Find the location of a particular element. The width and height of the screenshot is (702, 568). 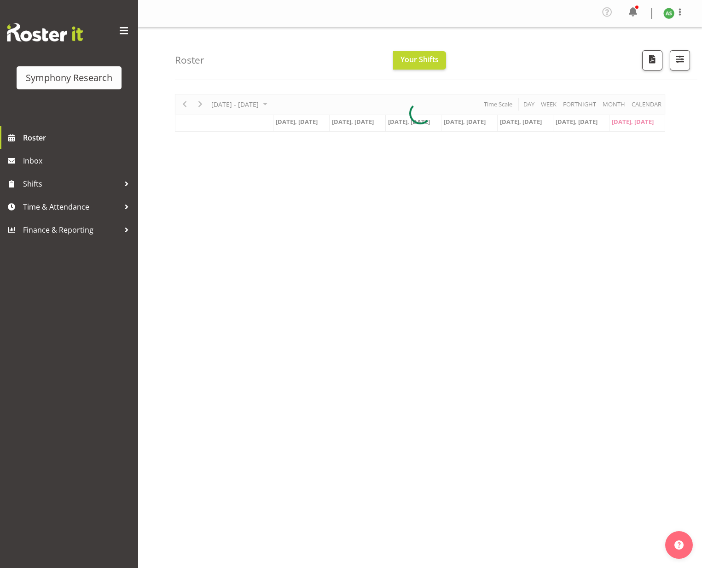

button: Download a PDF of the roster according to the set date range. is located at coordinates (652, 60).